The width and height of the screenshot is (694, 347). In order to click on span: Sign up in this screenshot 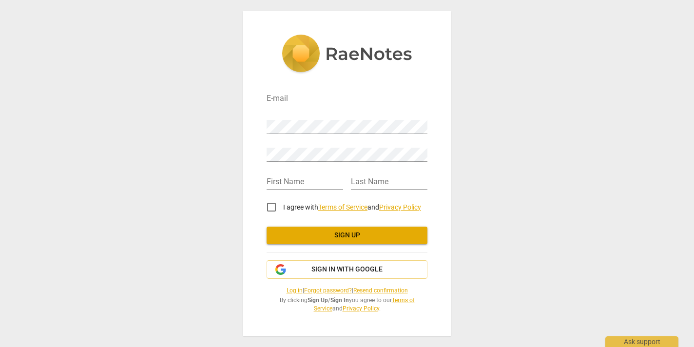, I will do `click(347, 235)`.